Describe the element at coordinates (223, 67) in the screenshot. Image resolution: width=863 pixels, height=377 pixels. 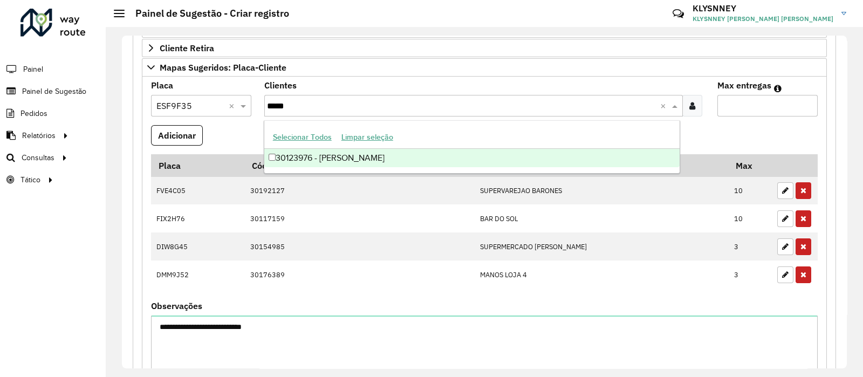
I see `span: Mapas Sugeridos: Placa-Cliente` at that location.